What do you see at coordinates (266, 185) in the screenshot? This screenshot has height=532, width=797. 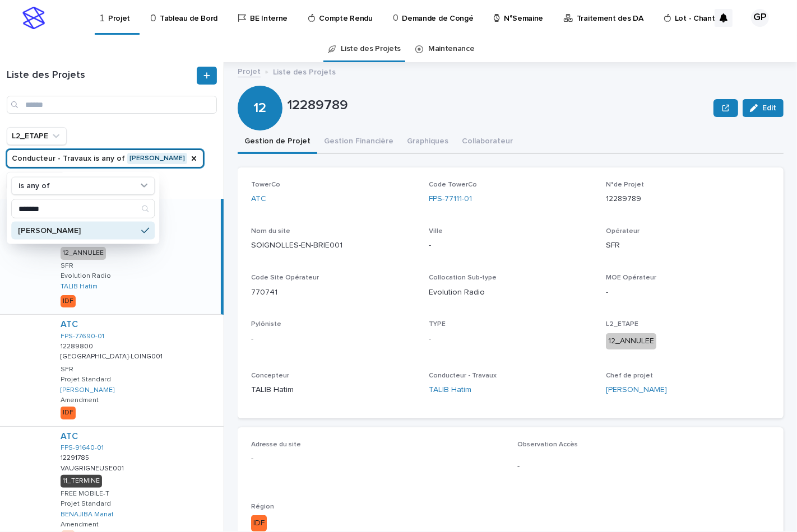 I see `span: TowerCo` at bounding box center [266, 185].